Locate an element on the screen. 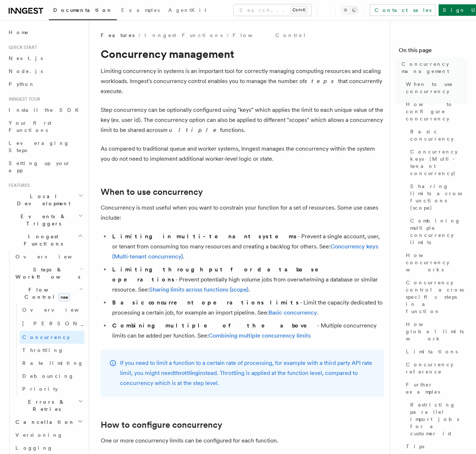 Image resolution: width=476 pixels, height=454 pixels. a: How global limits work is located at coordinates (435, 332).